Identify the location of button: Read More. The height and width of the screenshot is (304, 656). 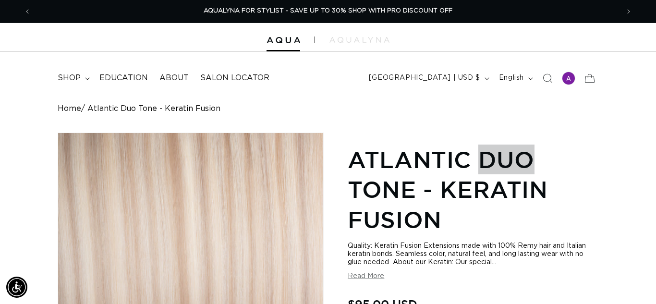
(366, 276).